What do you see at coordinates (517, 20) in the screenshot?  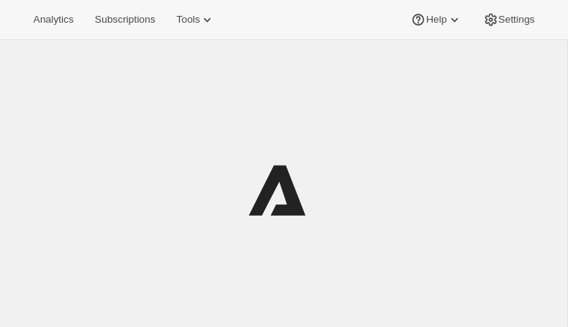 I see `span: Settings` at bounding box center [517, 20].